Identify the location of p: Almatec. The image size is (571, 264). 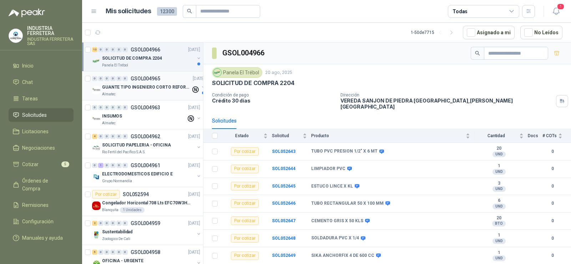
(109, 123).